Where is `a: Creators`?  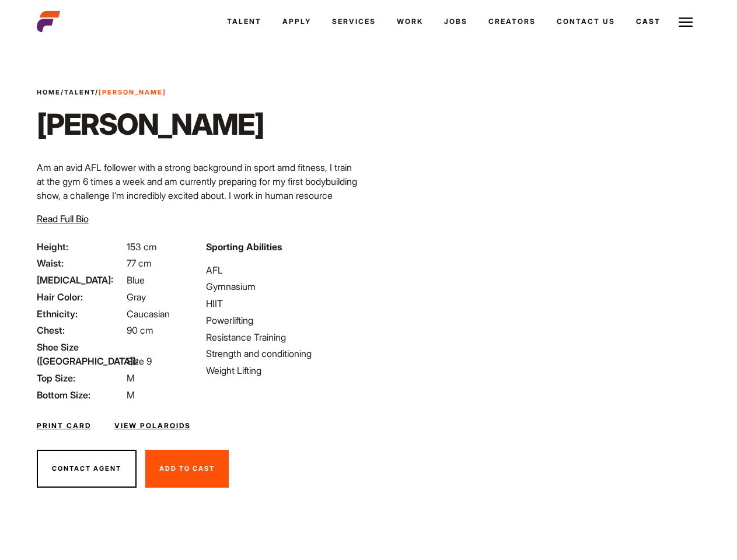
a: Creators is located at coordinates (512, 22).